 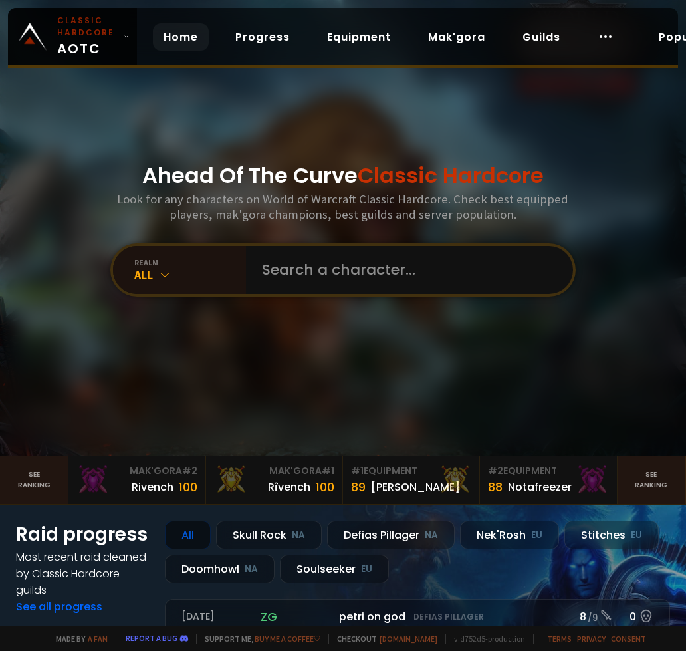 What do you see at coordinates (219, 568) in the screenshot?
I see `div: Doomhowl` at bounding box center [219, 568].